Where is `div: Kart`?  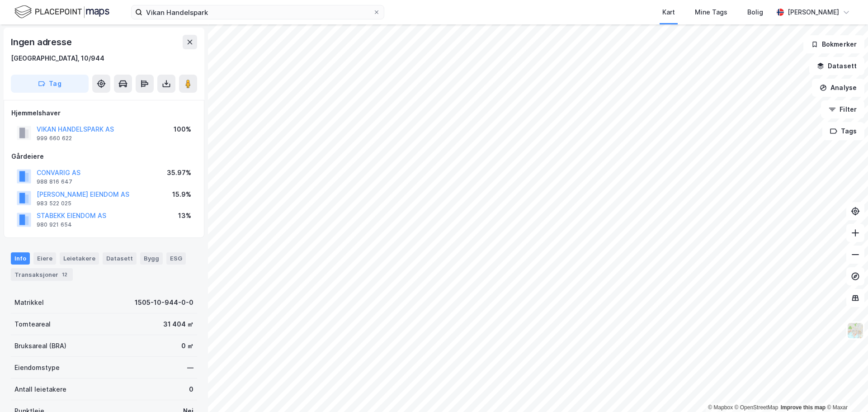
div: Kart is located at coordinates (668, 12).